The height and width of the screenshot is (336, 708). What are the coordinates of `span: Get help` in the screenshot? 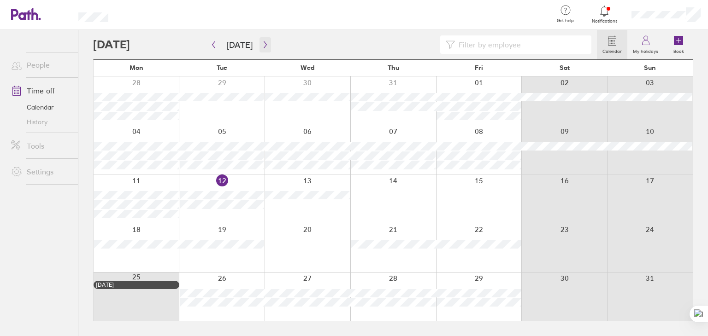 It's located at (565, 21).